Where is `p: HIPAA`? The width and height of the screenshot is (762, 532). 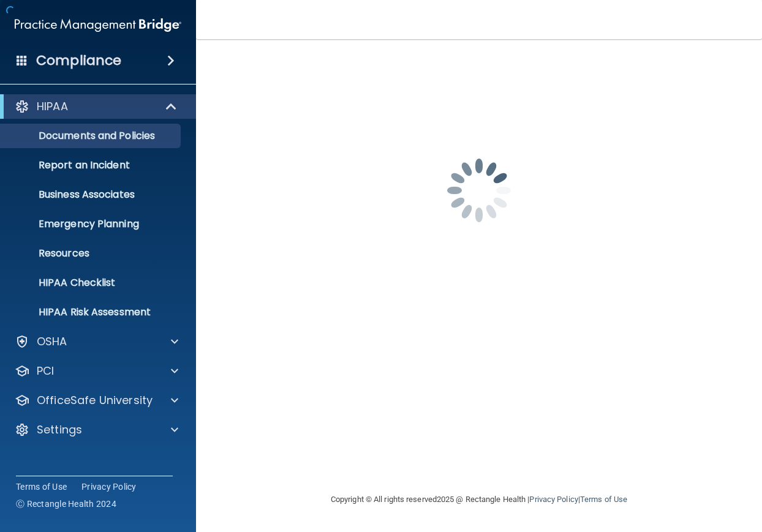
p: HIPAA is located at coordinates (52, 107).